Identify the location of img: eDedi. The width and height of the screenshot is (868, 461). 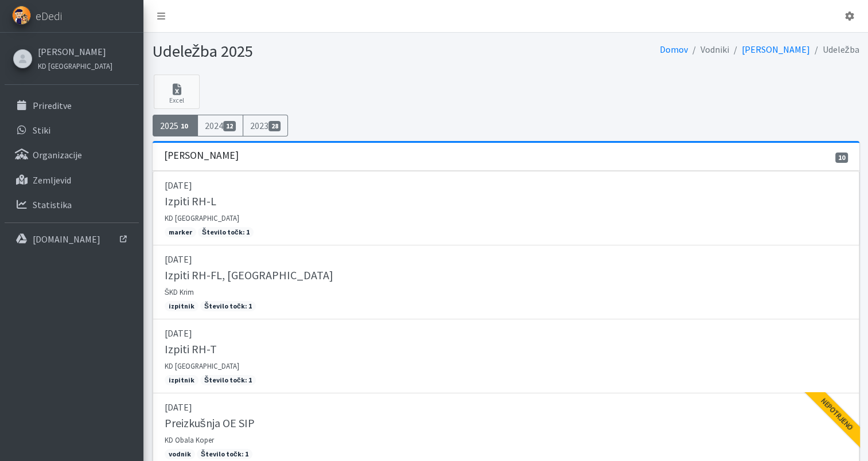
(21, 15).